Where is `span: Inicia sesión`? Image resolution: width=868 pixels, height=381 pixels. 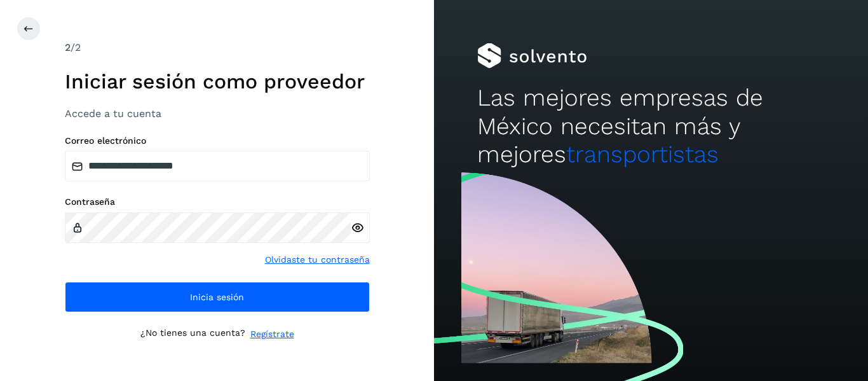
span: Inicia sesión is located at coordinates (217, 297).